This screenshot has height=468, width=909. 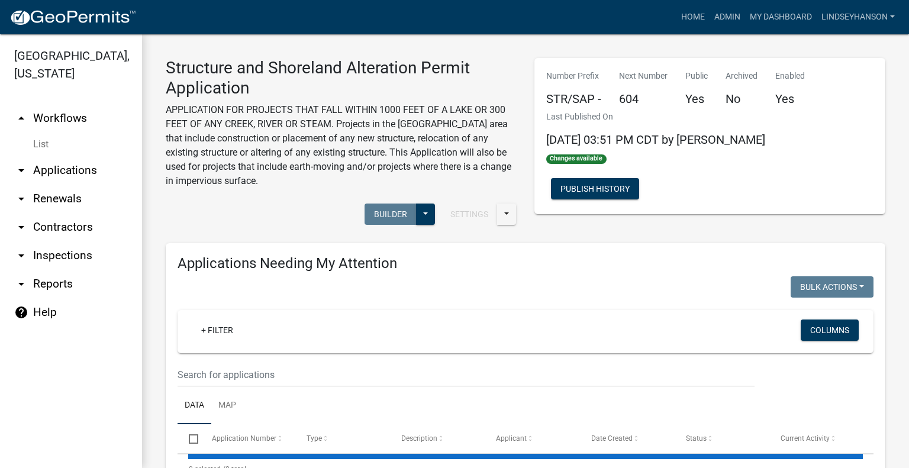 I want to click on span: Type, so click(x=314, y=438).